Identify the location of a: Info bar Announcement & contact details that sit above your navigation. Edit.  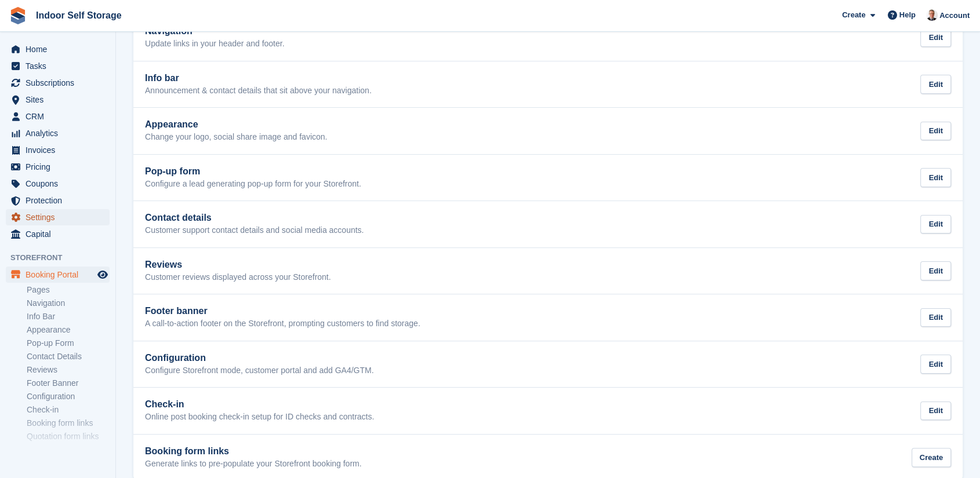
(548, 85).